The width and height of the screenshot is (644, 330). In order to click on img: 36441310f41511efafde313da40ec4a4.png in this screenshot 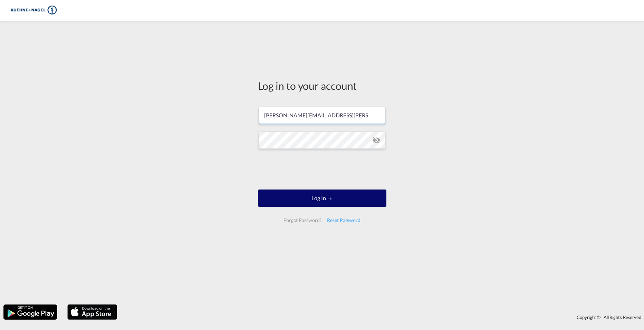, I will do `click(34, 10)`.